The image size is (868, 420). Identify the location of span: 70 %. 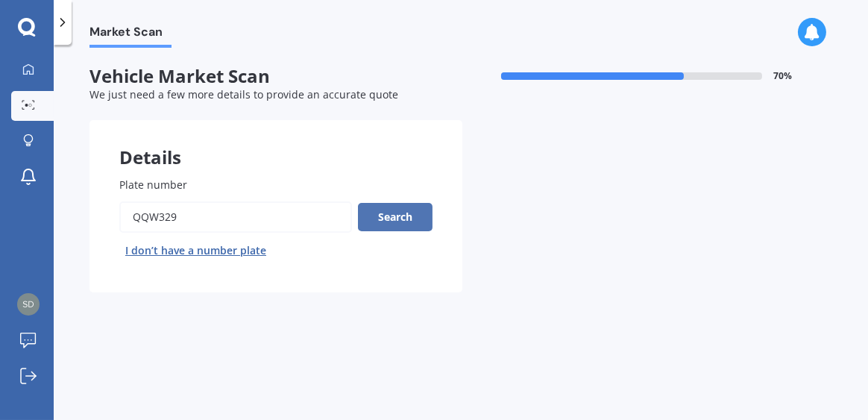
(783, 76).